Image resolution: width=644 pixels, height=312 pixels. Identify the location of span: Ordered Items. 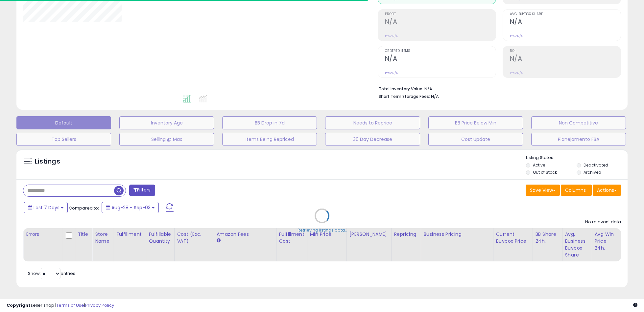
(440, 51).